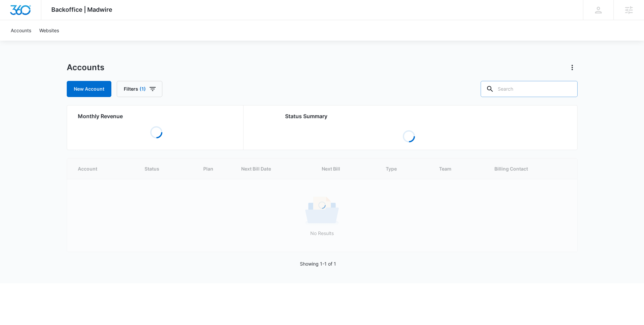  What do you see at coordinates (82, 9) in the screenshot?
I see `span: Backoffice | Madwire` at bounding box center [82, 9].